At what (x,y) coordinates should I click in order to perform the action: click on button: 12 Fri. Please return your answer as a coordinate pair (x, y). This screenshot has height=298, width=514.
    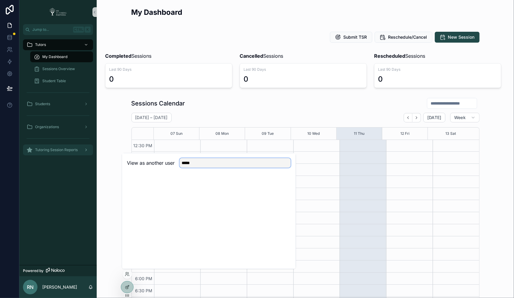
    Looking at the image, I should click on (405, 133).